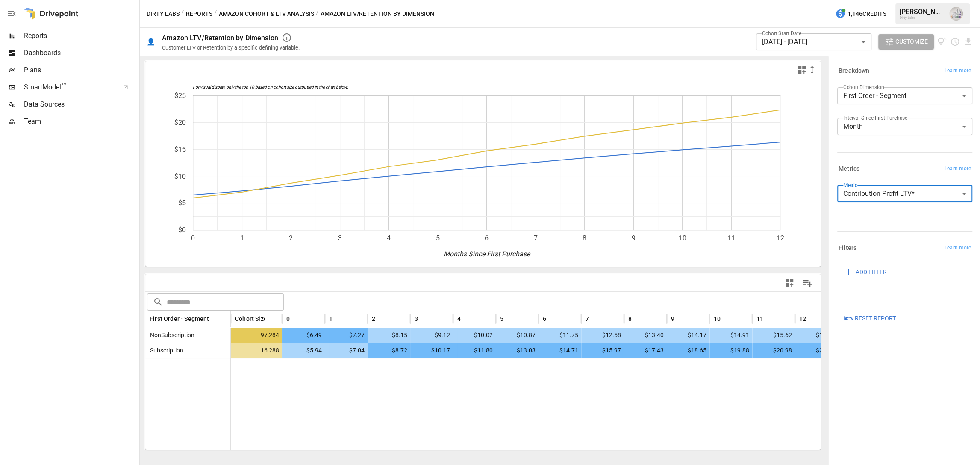  What do you see at coordinates (242, 238) in the screenshot?
I see `text: 1` at bounding box center [242, 238].